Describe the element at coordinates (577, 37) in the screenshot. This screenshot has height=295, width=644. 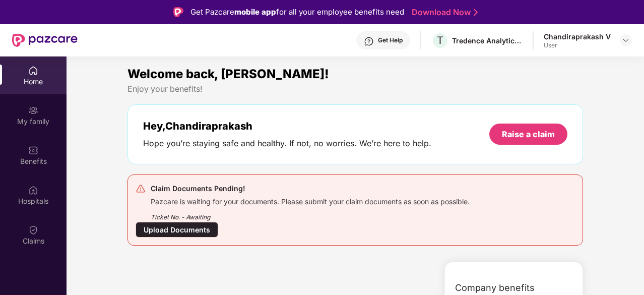
I see `div: Chandiraprakash V` at that location.